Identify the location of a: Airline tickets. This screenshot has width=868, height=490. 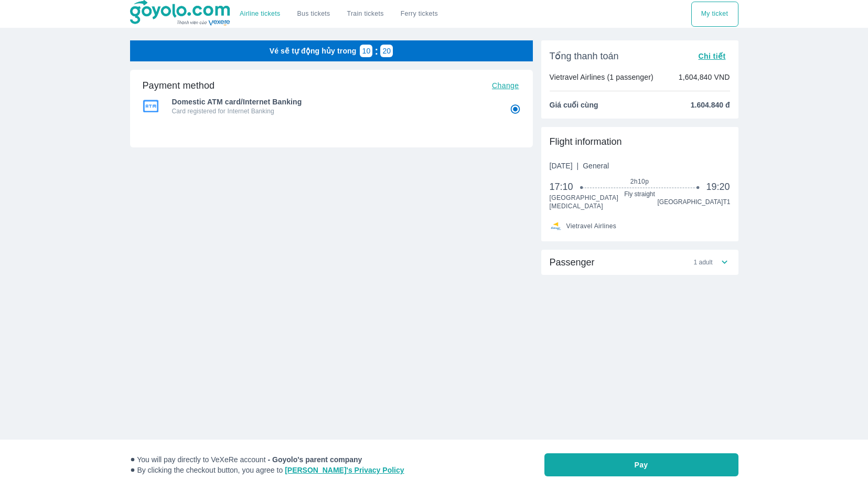
(260, 14).